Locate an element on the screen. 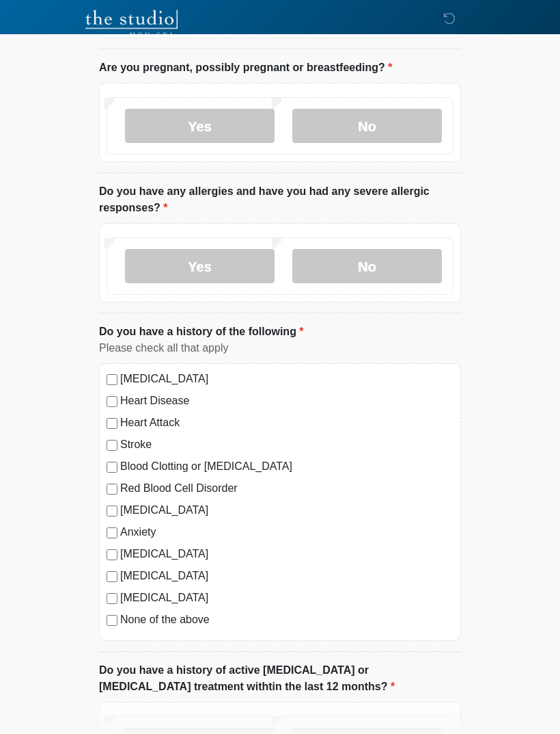 The width and height of the screenshot is (560, 734). input: Anxiety is located at coordinates (112, 533).